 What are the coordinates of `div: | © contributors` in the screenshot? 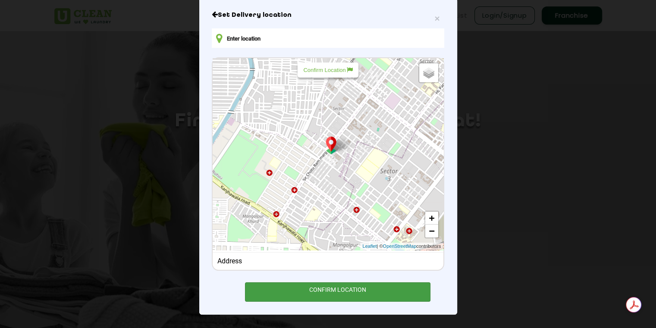 It's located at (402, 246).